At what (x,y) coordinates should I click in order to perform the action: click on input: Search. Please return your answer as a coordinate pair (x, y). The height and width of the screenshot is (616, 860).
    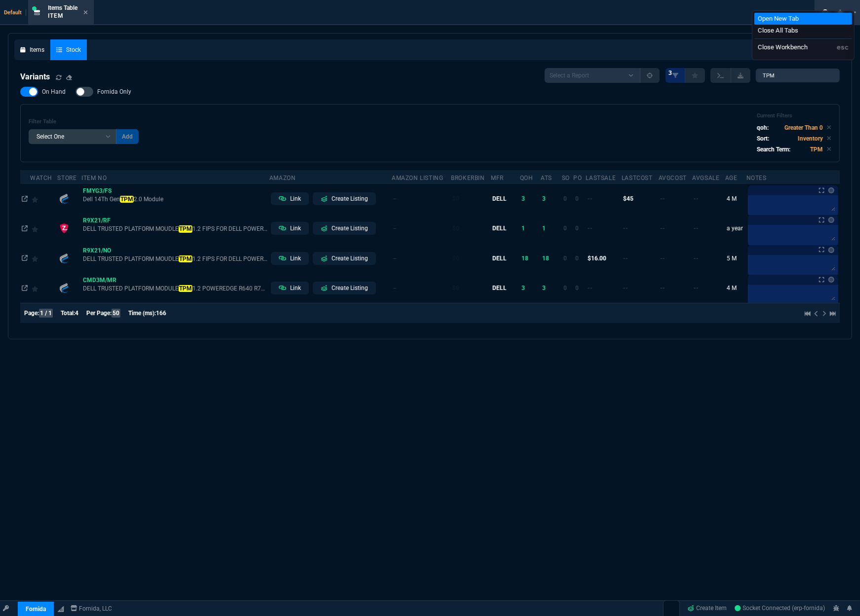
    Looking at the image, I should click on (798, 75).